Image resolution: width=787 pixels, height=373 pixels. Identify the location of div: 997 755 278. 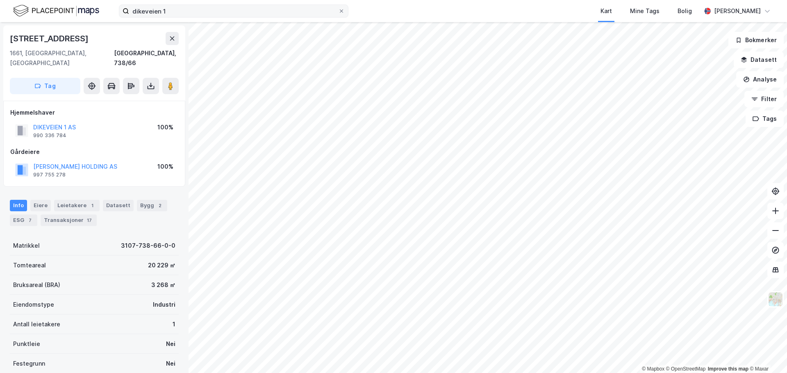
(49, 175).